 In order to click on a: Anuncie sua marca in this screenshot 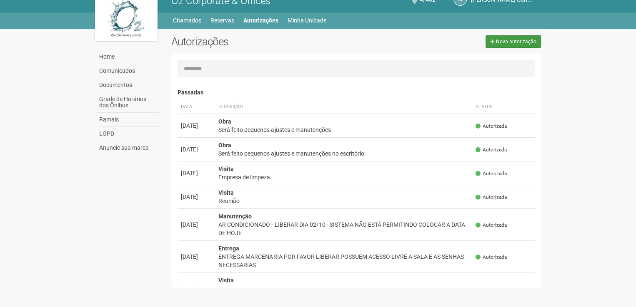, I will do `click(128, 148)`.